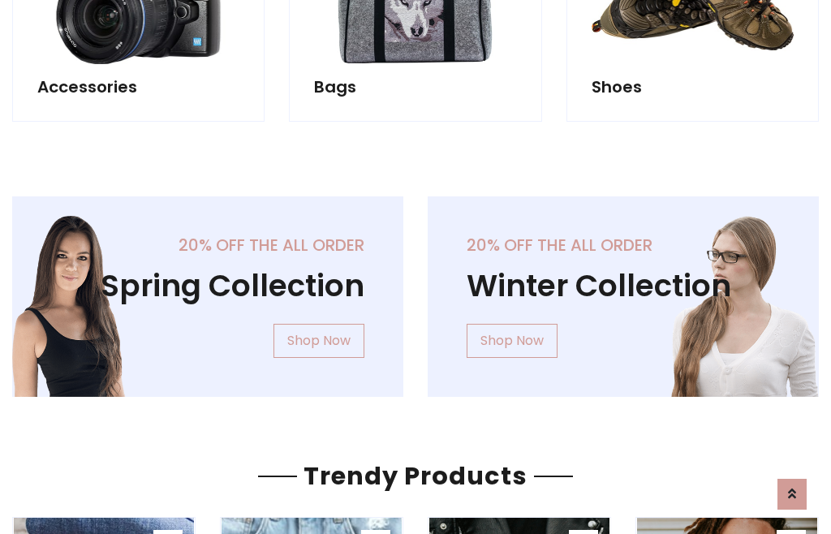 The width and height of the screenshot is (831, 534). What do you see at coordinates (623, 286) in the screenshot?
I see `h1: Winter Collection` at bounding box center [623, 286].